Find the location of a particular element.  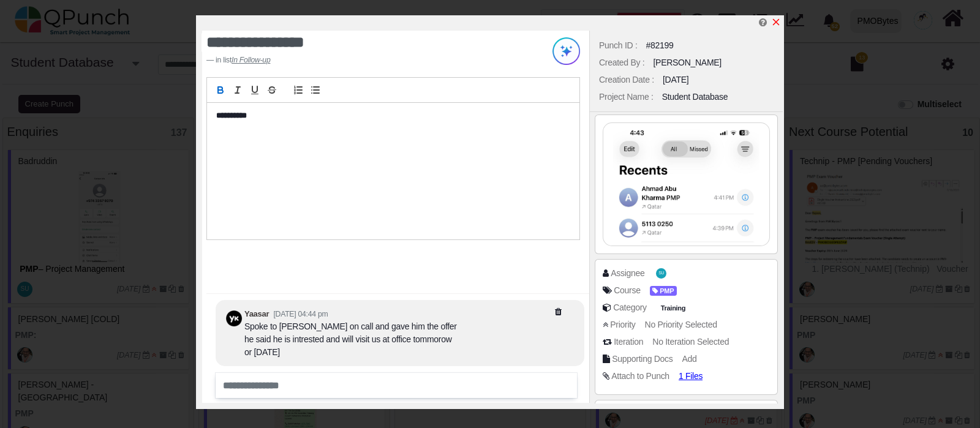

span: <div><span class="badge badge-secondary" style="background-color: #7B64FF"> <i class="fa fa-tag p... is located at coordinates (663, 290).